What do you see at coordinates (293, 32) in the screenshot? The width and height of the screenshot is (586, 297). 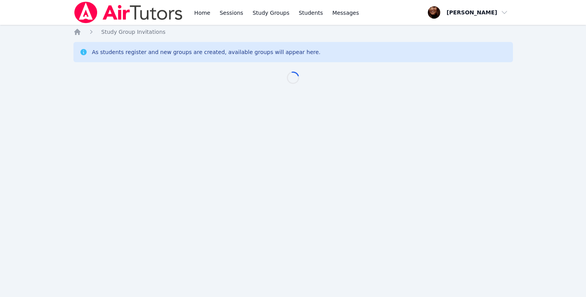 I see `nav: Breadcrumb` at bounding box center [293, 32].